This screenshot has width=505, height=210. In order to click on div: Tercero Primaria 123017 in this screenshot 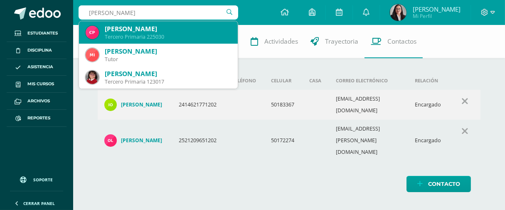, I will do `click(168, 81)`.